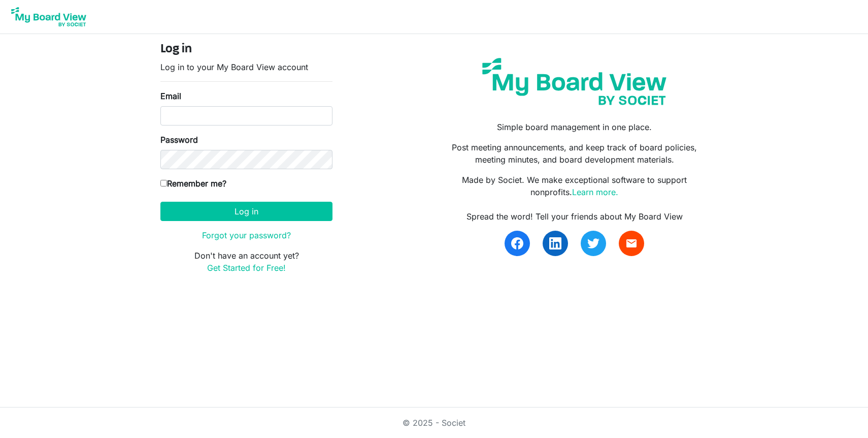 The image size is (868, 438). What do you see at coordinates (246, 268) in the screenshot?
I see `a: Get Started for Free!` at bounding box center [246, 268].